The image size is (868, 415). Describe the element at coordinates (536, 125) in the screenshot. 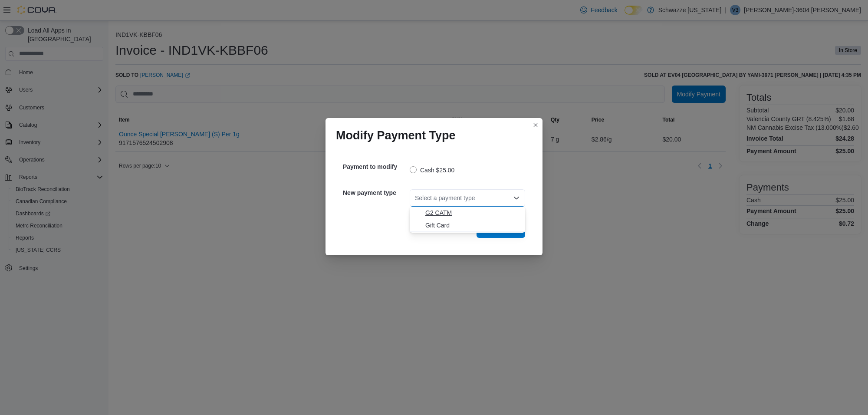

I see `button: Closes this modal window` at that location.